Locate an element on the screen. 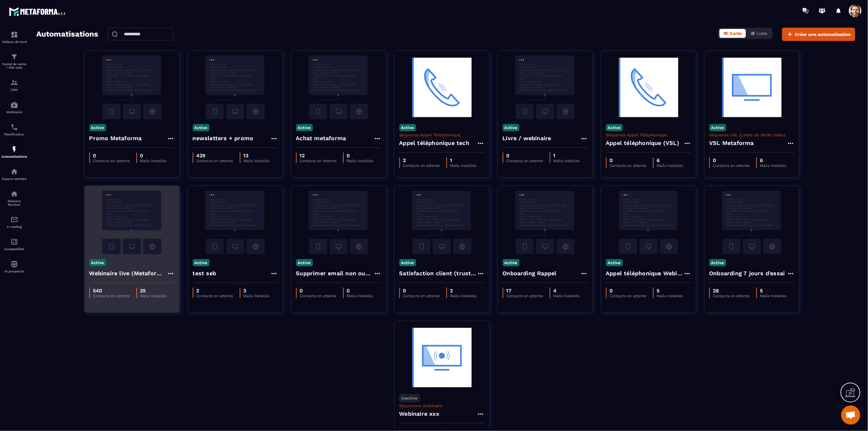 The width and height of the screenshot is (868, 431). p: E-mailing is located at coordinates (14, 227).